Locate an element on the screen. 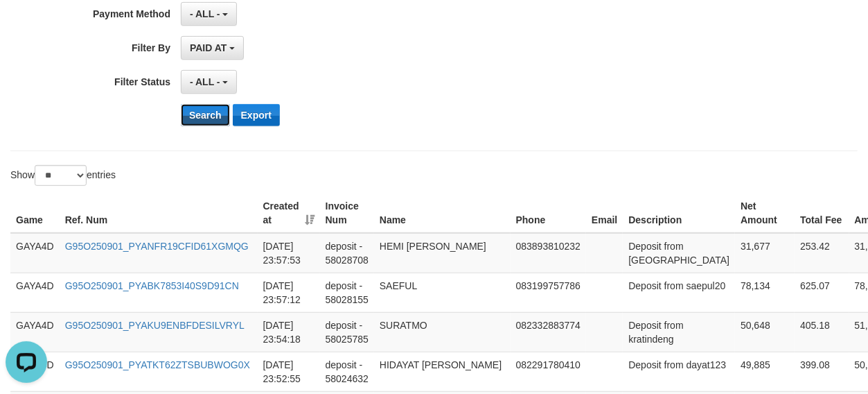 This screenshot has height=394, width=868. td: deposit - 58025785 is located at coordinates (347, 332).